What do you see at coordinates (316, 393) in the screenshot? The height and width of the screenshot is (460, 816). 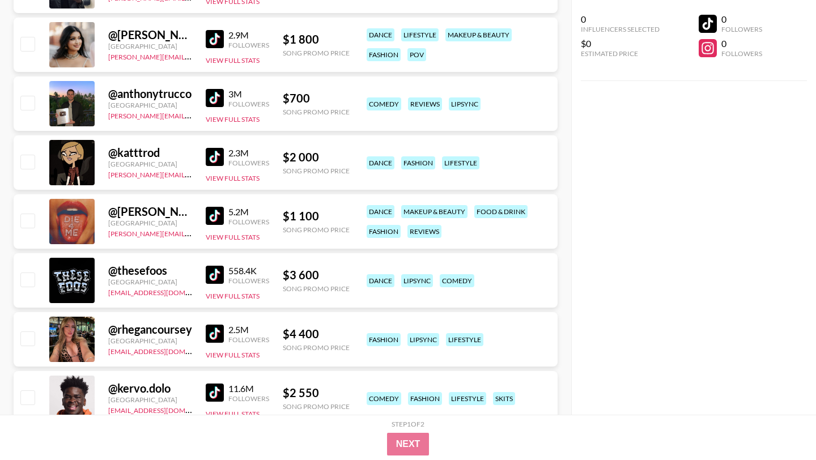 I see `div: $ 2 550` at bounding box center [316, 393].